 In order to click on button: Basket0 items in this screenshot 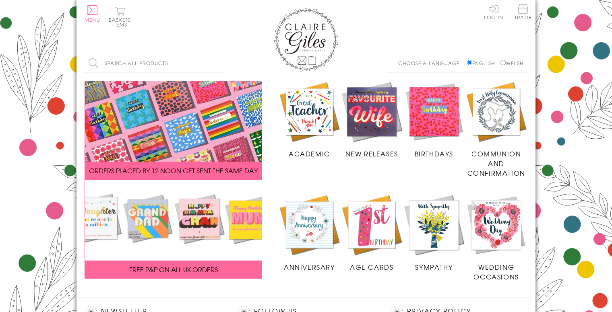, I will do `click(120, 17)`.